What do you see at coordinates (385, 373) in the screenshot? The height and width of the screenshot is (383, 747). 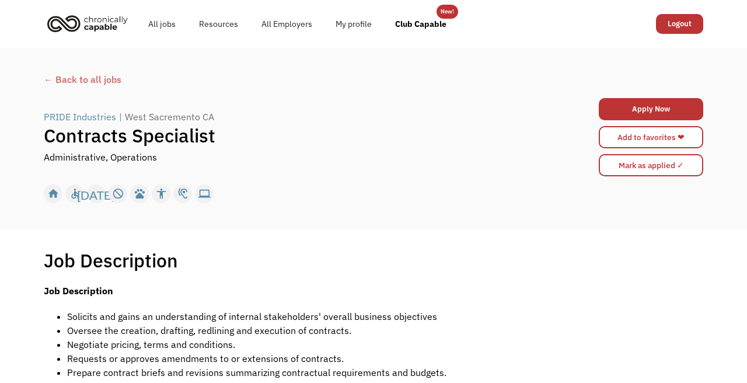 I see `li: Prepare contract briefs and revisions summarizing contractual requirements and budgets.` at bounding box center [385, 373].